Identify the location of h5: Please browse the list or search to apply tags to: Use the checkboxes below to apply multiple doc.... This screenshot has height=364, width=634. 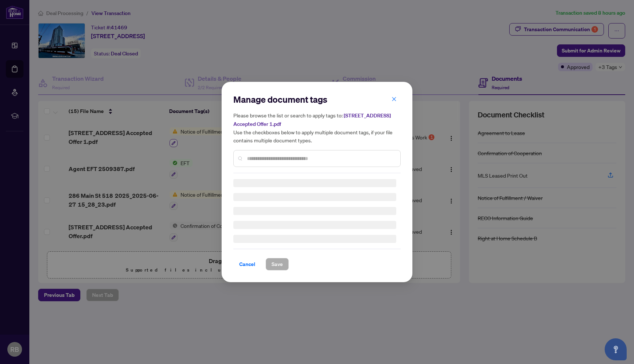
(317, 128).